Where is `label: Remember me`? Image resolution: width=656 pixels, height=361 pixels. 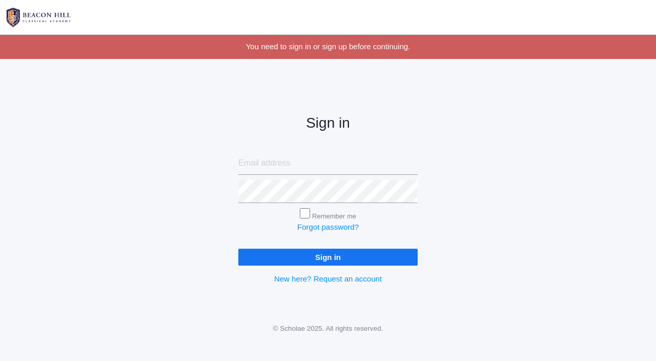
label: Remember me is located at coordinates (334, 216).